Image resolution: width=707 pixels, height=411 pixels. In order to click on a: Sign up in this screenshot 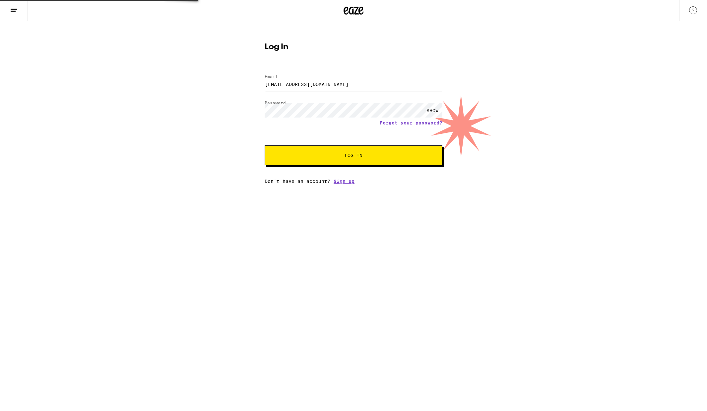, I will do `click(344, 181)`.